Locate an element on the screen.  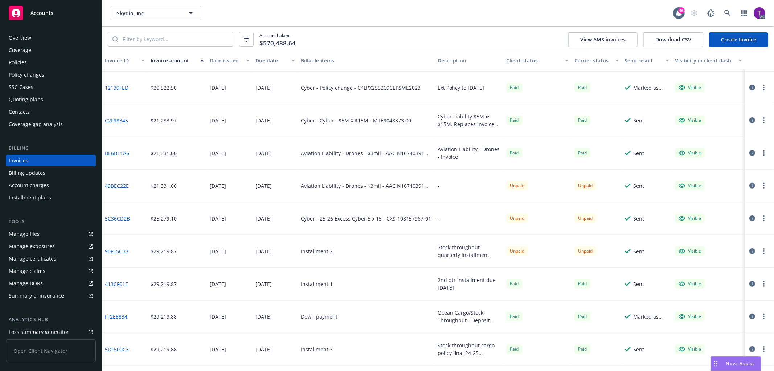
div: Due date is located at coordinates (271, 60).